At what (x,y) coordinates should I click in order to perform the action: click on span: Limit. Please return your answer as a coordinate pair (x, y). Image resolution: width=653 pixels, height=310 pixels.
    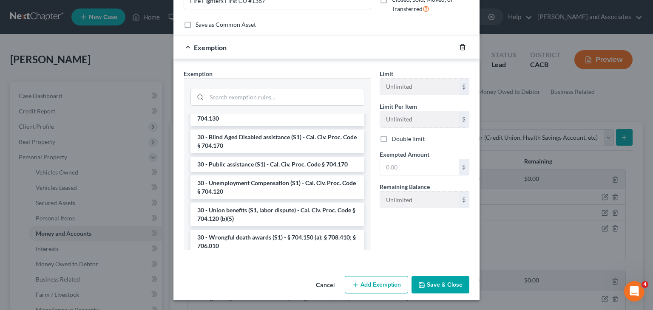
    Looking at the image, I should click on (386, 74).